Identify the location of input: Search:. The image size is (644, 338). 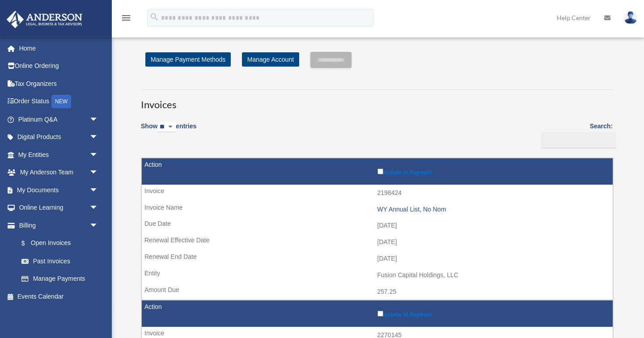
(578, 140).